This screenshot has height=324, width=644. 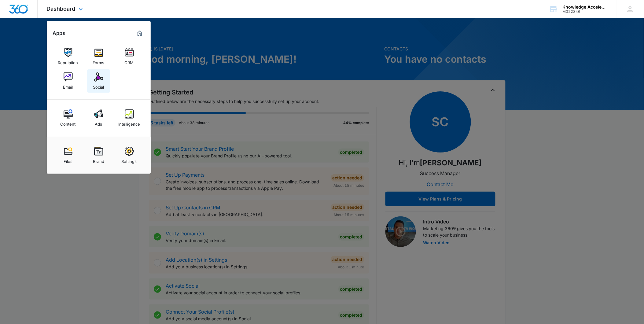 I want to click on div: Forms, so click(x=99, y=61).